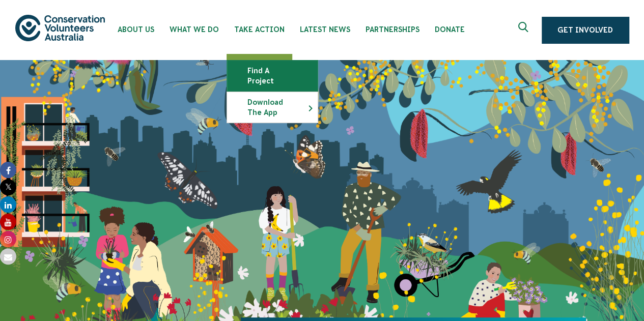 This screenshot has height=321, width=644. I want to click on span: Take Action, so click(259, 30).